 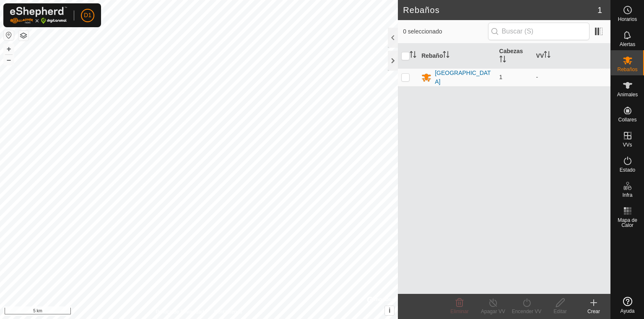 I want to click on span: Eliminar, so click(x=459, y=311).